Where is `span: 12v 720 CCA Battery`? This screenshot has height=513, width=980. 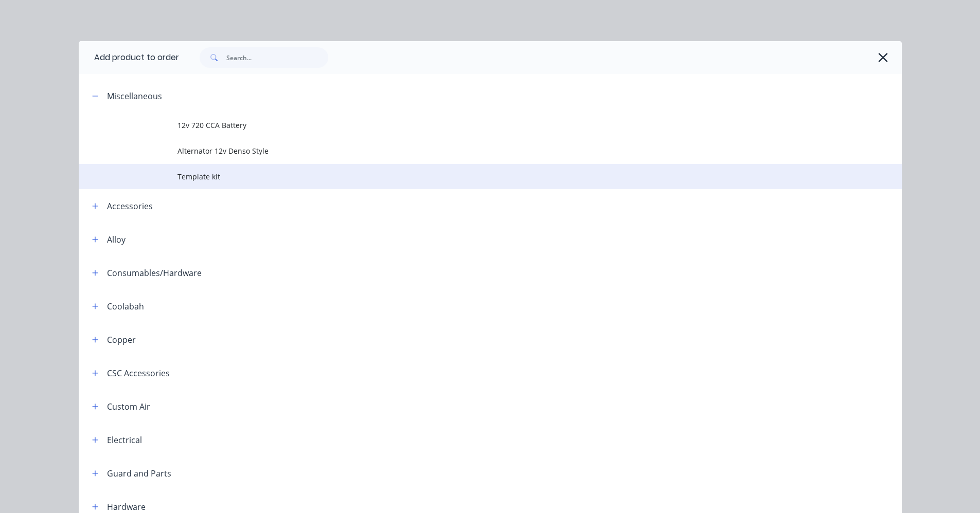 span: 12v 720 CCA Battery is located at coordinates (467, 125).